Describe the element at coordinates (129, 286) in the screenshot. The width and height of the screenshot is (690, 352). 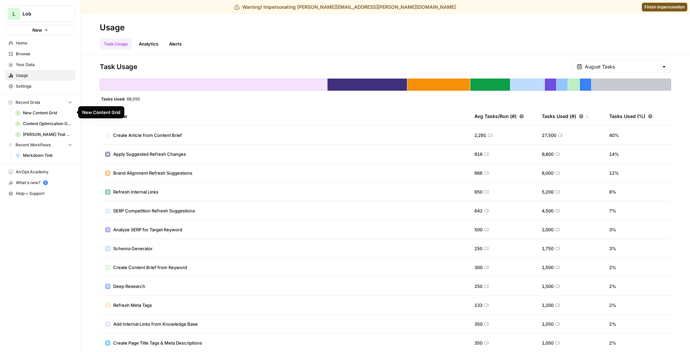
I see `span: Deep Research` at that location.